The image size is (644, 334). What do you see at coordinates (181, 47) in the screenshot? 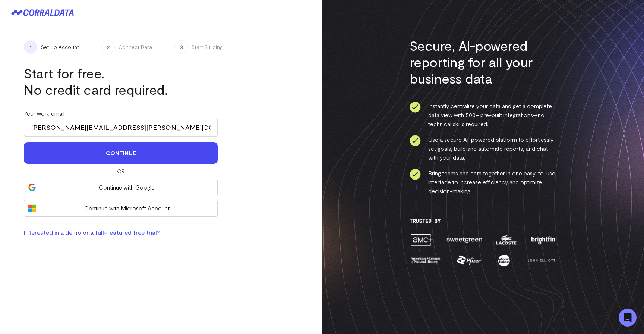
I see `span: 3` at bounding box center [181, 47].